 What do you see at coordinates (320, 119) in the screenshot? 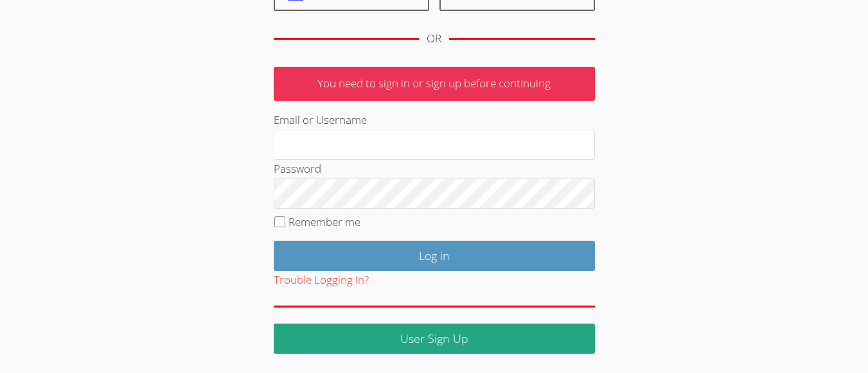
I see `label: Email or Username` at bounding box center [320, 119].